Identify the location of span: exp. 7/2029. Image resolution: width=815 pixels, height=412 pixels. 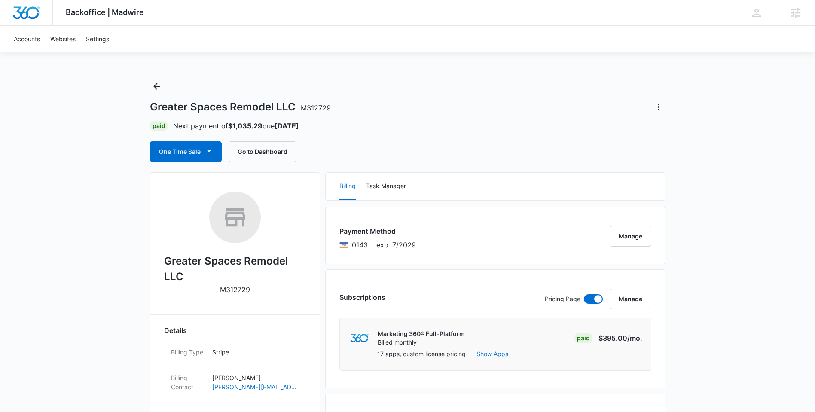
(396, 245).